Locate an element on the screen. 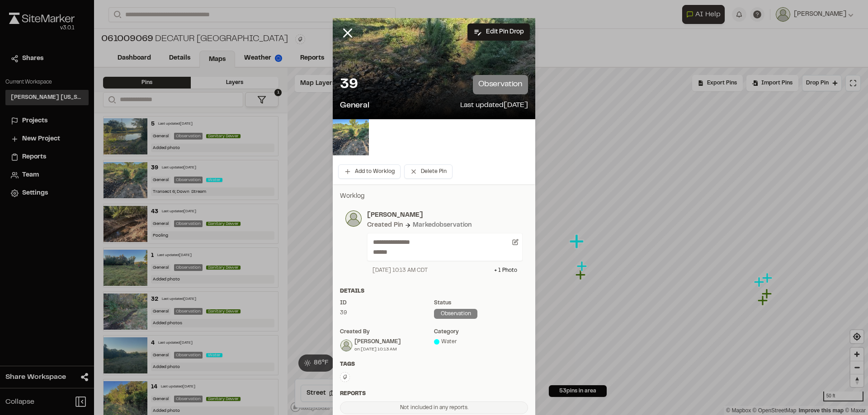 Image resolution: width=868 pixels, height=415 pixels. img: Matthew Ontiveros is located at coordinates (346, 345).